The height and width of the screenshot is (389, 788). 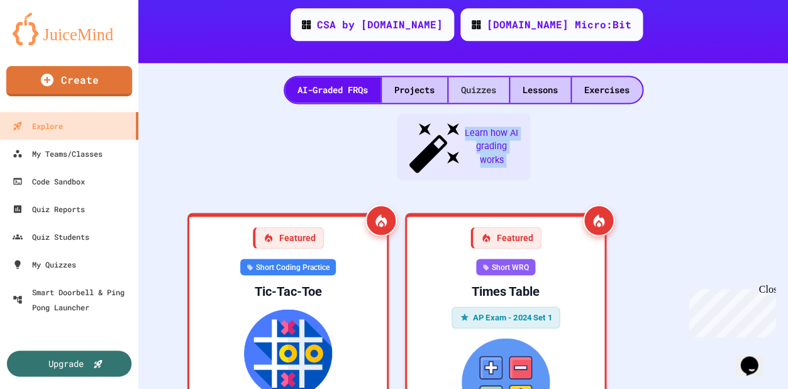 I want to click on div: Explore, so click(x=38, y=126).